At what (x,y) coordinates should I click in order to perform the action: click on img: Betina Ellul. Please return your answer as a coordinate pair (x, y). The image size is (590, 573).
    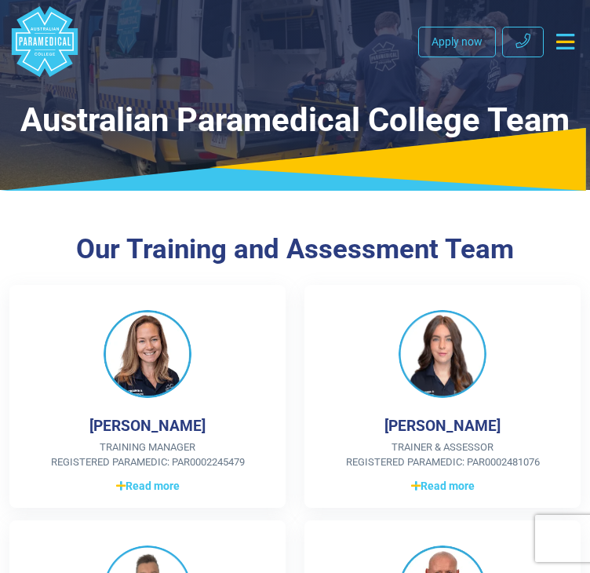
    Looking at the image, I should click on (443, 354).